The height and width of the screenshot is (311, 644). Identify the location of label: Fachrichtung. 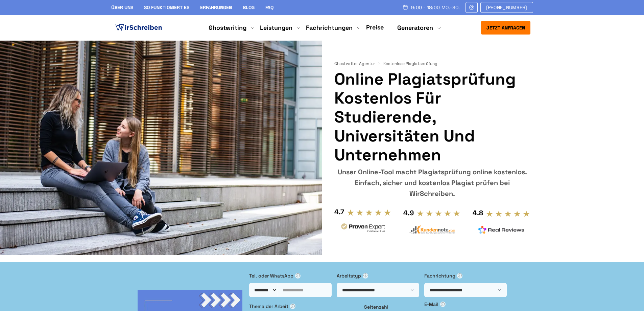
(466, 276).